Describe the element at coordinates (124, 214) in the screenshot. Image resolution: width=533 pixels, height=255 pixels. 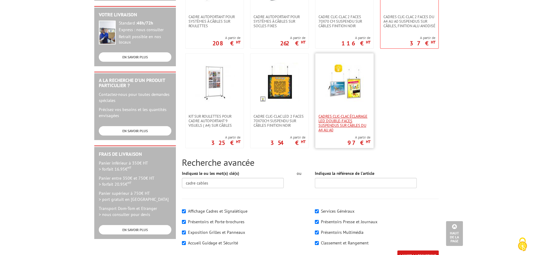
I see `span: > nous consulter pour devis` at that location.